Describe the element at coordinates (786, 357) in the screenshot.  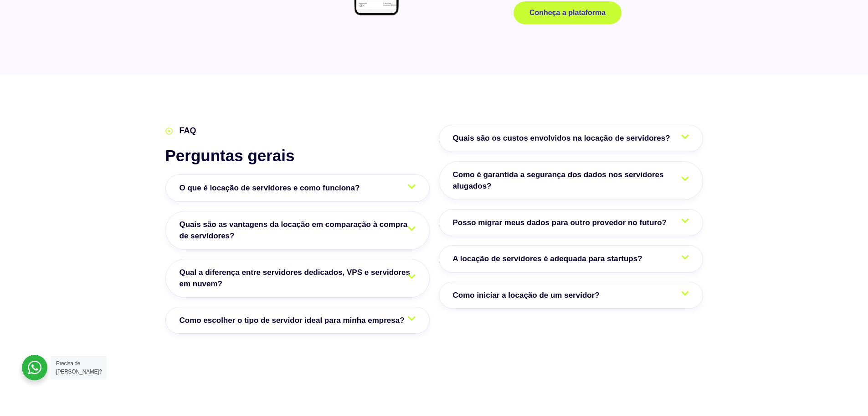
I see `div: Widget de chat` at that location.